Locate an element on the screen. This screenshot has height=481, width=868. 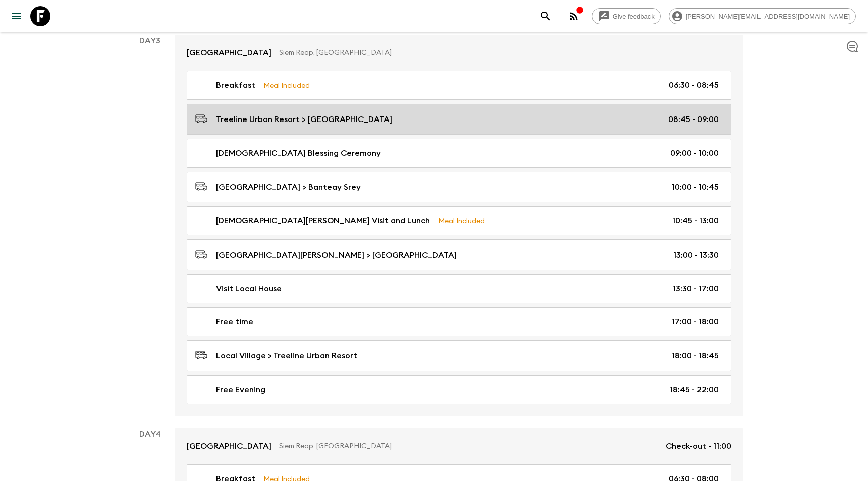
p: Day 3 is located at coordinates (150, 41).